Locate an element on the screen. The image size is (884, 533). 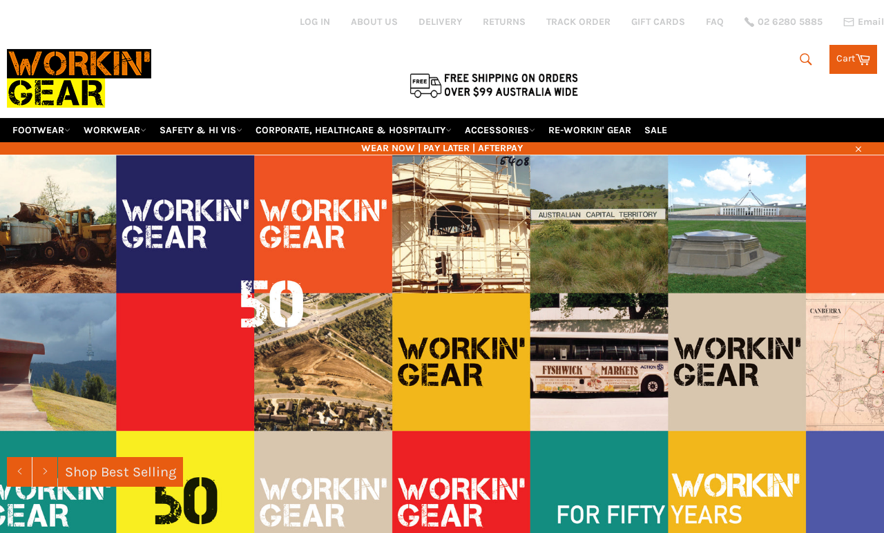
a: Shop Best Selling is located at coordinates (120, 471).